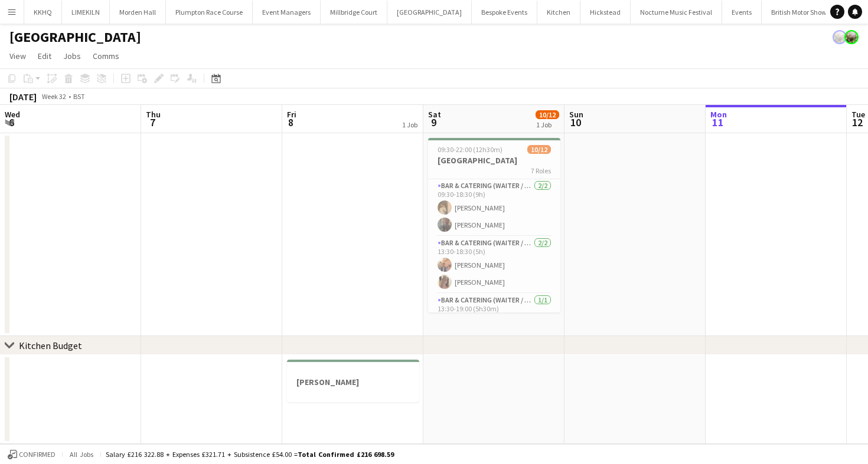  I want to click on span: 12, so click(857, 122).